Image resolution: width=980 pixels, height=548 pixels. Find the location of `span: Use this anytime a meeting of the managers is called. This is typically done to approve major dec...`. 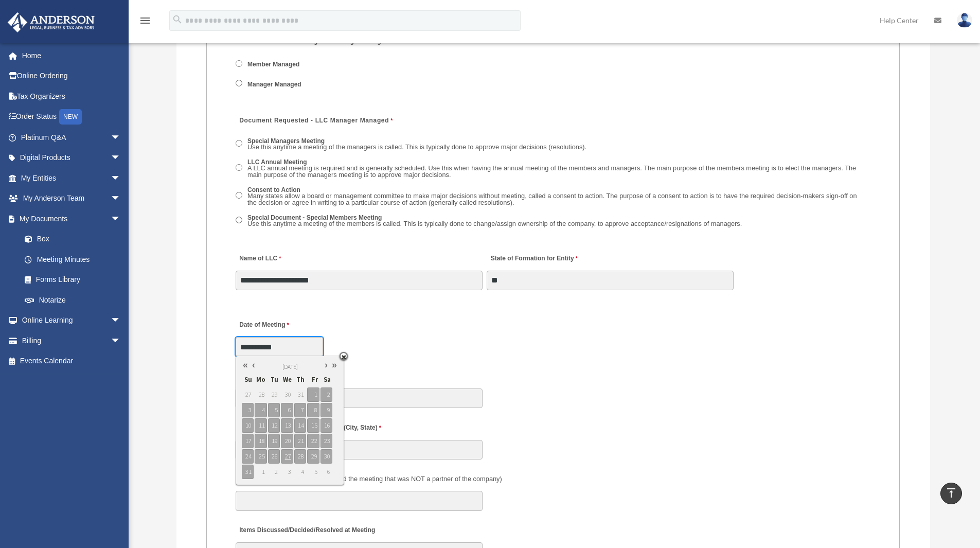

span: Use this anytime a meeting of the managers is called. This is typically done to approve major dec... is located at coordinates (416, 147).